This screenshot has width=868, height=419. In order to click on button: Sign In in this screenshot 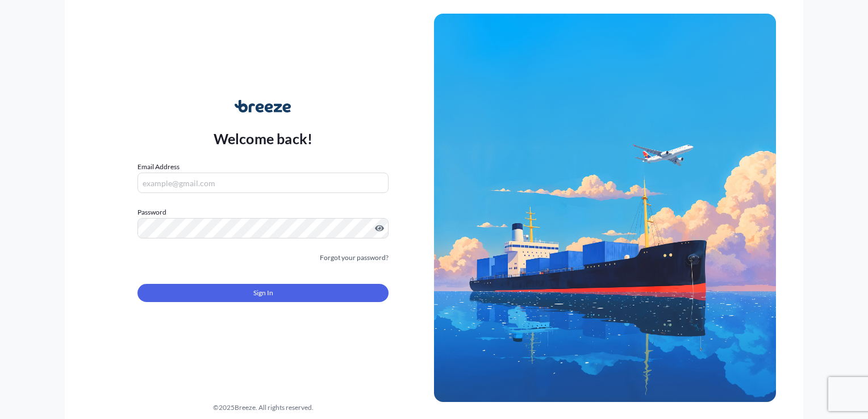, I will do `click(263, 293)`.